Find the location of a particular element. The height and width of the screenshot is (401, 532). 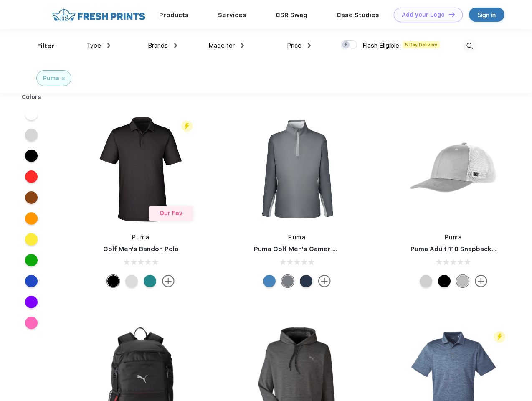

a: Sign in is located at coordinates (486, 14).